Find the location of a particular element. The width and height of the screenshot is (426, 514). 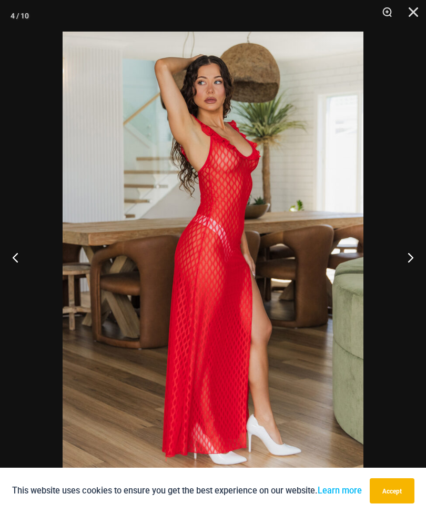

button: Next is located at coordinates (406, 257).